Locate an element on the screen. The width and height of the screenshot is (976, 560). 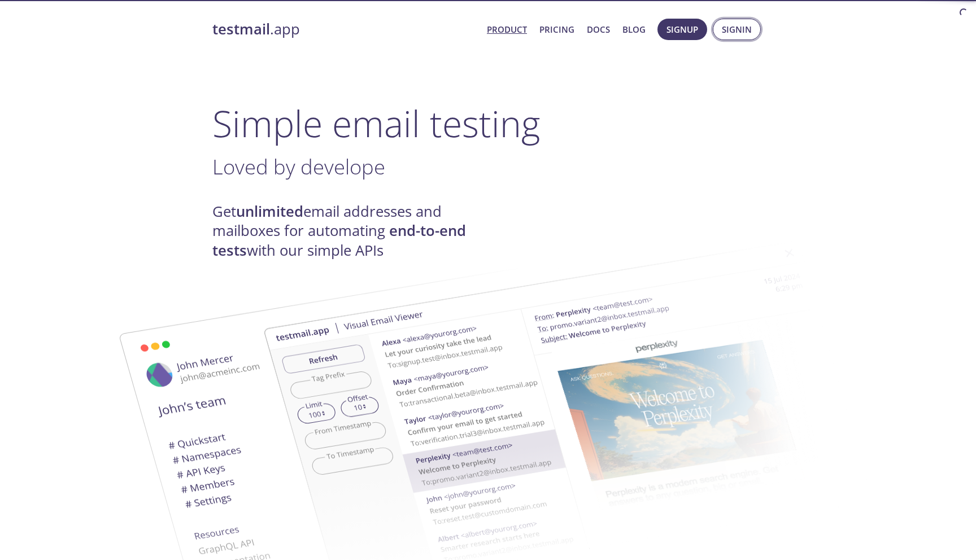
button: Signup is located at coordinates (682, 29).